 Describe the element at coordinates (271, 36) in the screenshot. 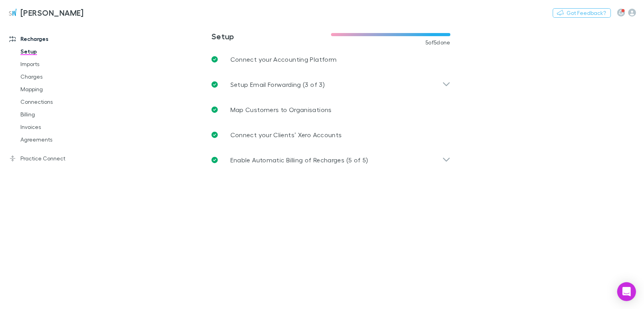

I see `h3: Setup` at that location.